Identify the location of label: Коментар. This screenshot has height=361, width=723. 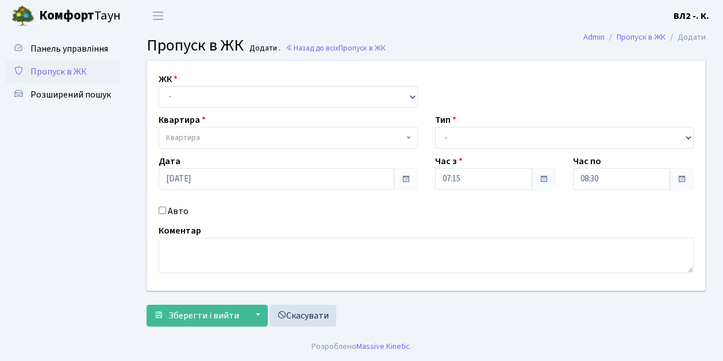
(180, 231).